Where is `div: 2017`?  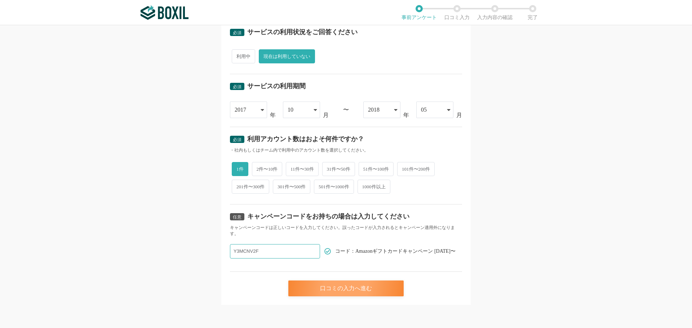 div: 2017 is located at coordinates (240, 110).